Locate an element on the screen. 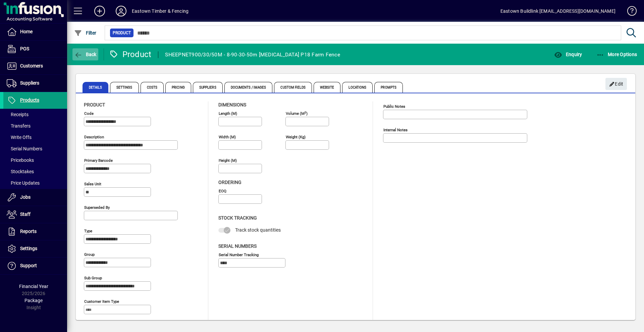 This screenshot has height=332, width=644. span: More Options is located at coordinates (616, 55).